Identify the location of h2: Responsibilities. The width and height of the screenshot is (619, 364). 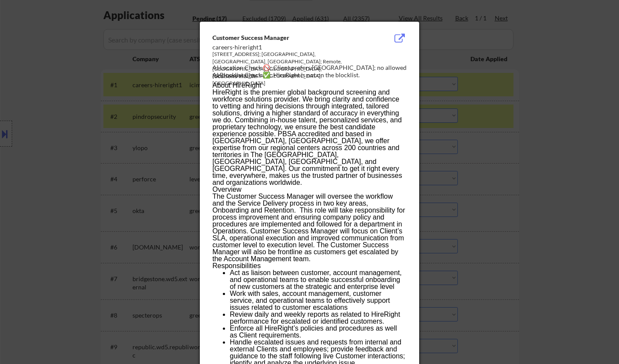
(309, 266).